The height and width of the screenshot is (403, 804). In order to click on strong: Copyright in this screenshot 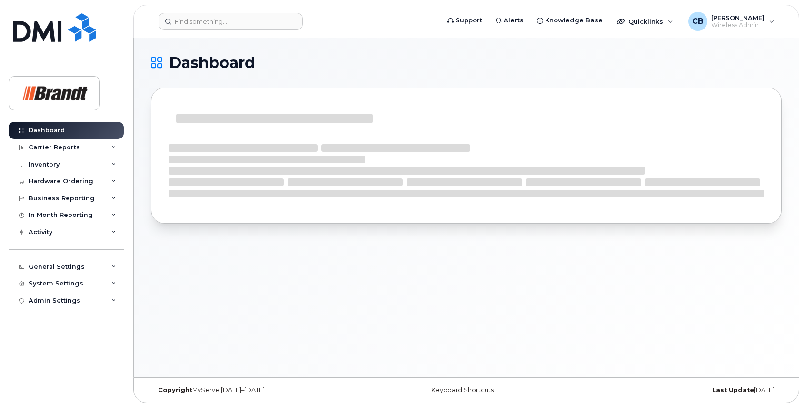, I will do `click(175, 390)`.